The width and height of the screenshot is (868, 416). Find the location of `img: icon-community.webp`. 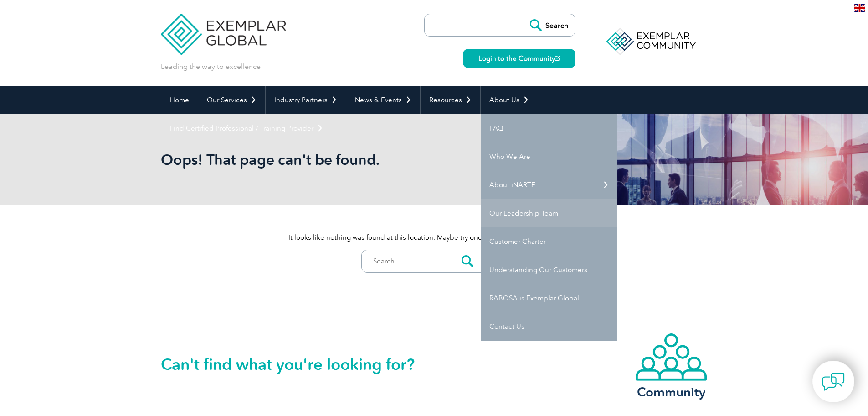

img: icon-community.webp is located at coordinates (672, 357).